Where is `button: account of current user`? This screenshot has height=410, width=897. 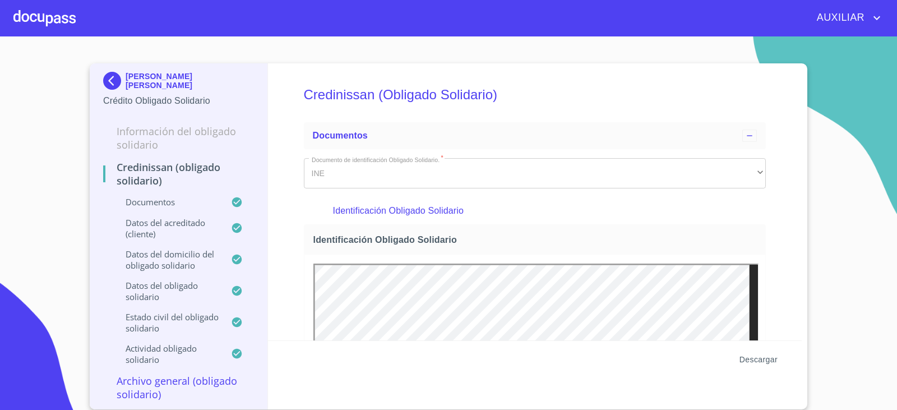
button: account of current user is located at coordinates (846, 18).